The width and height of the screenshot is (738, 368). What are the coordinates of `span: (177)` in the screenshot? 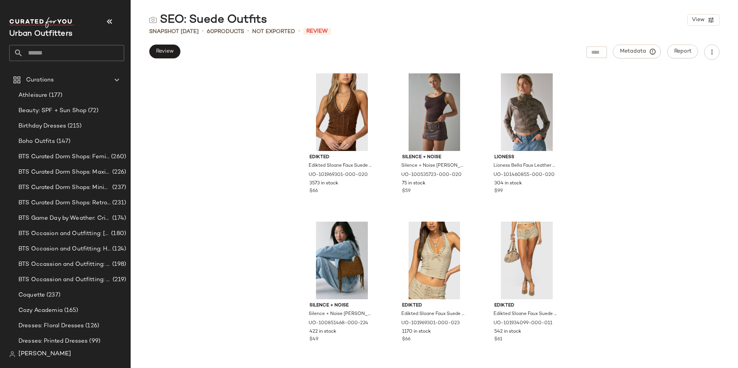 It's located at (55, 95).